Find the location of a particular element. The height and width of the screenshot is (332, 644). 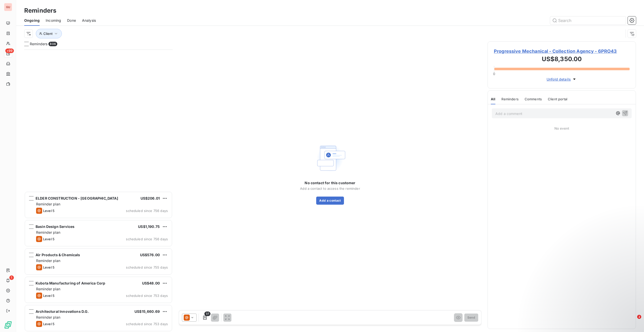

span: +99 is located at coordinates (9, 51).